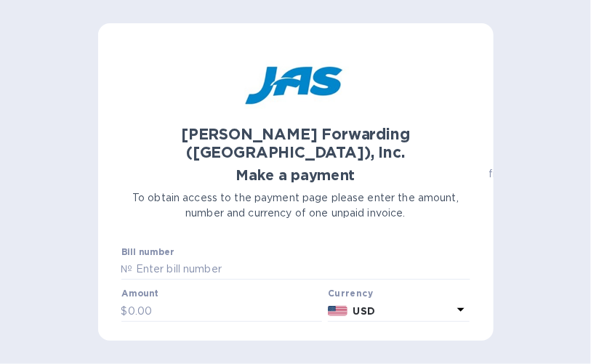  What do you see at coordinates (350, 293) in the screenshot?
I see `b: Currency` at bounding box center [350, 293].